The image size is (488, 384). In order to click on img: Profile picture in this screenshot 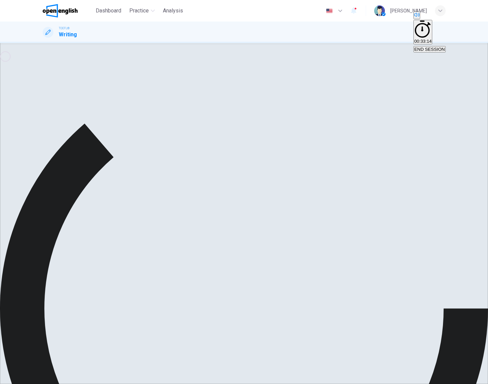, I will do `click(380, 11)`.